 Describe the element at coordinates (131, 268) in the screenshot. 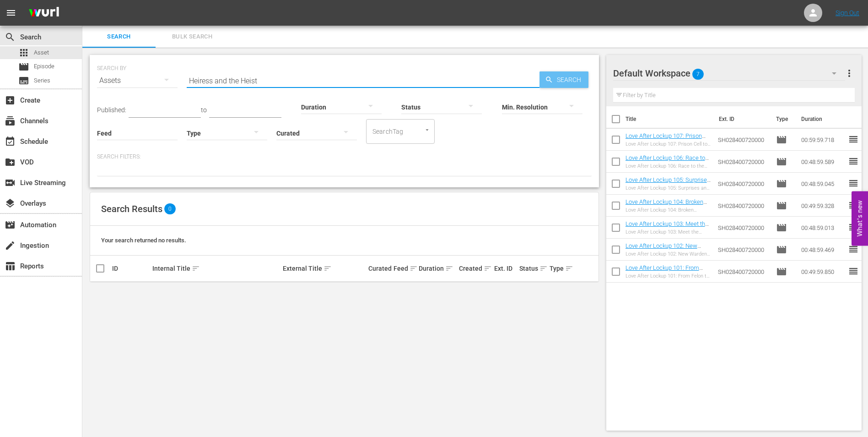

I see `div: ID` at that location.